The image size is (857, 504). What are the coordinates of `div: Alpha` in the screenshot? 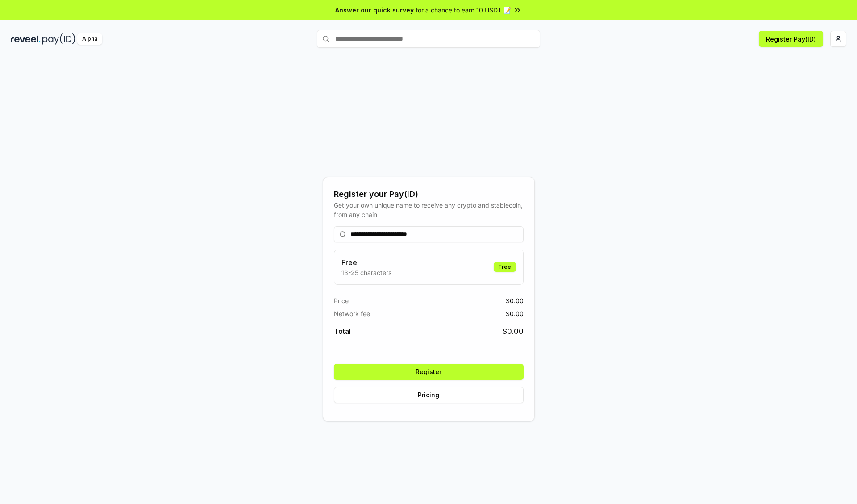 It's located at (89, 39).